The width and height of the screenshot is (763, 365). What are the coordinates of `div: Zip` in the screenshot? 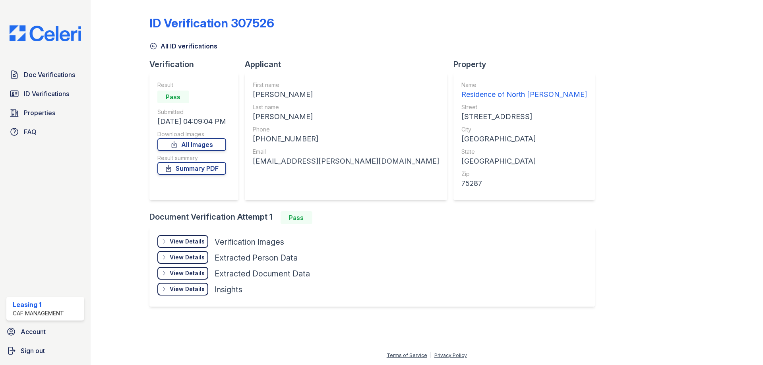 It's located at (524, 174).